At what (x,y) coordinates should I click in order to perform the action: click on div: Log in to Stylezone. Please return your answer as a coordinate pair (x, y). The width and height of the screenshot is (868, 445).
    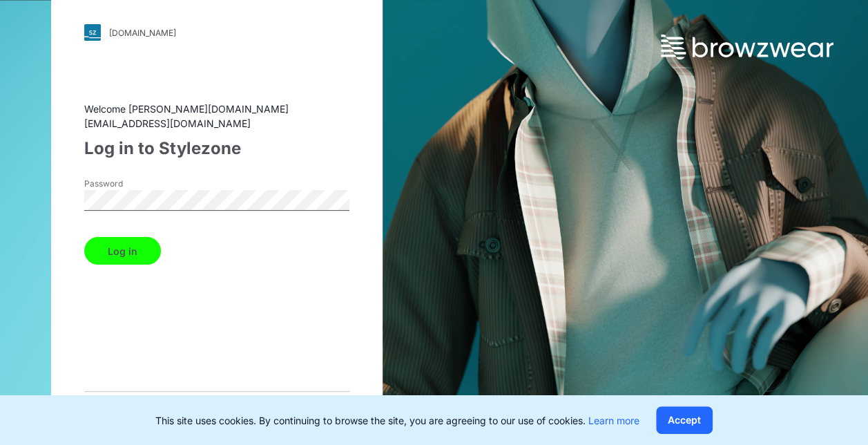
    Looking at the image, I should click on (217, 149).